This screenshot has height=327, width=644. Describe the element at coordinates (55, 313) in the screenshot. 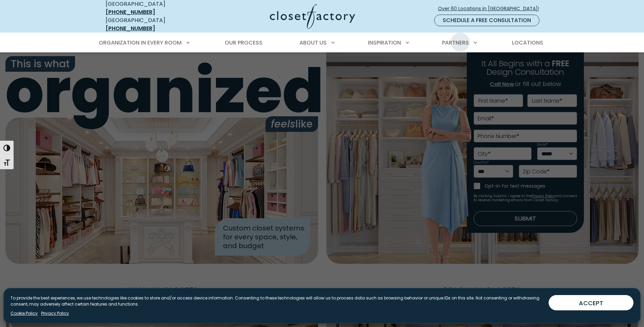

I see `a: Privacy Policy` at that location.